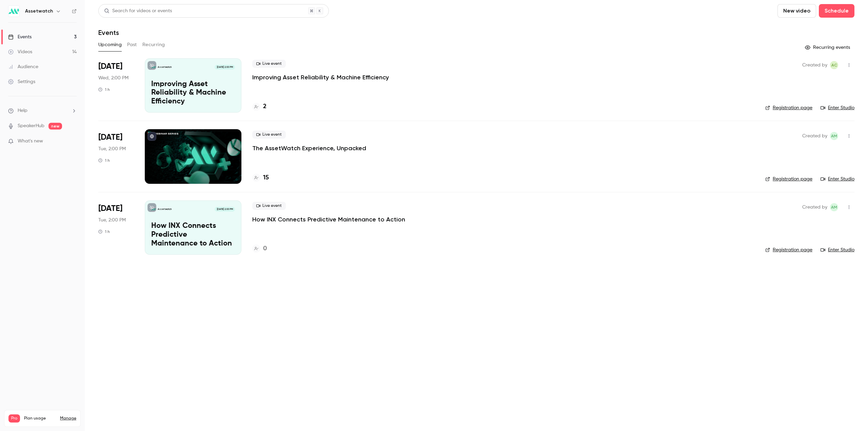 Image resolution: width=868 pixels, height=431 pixels. I want to click on span: new, so click(56, 126).